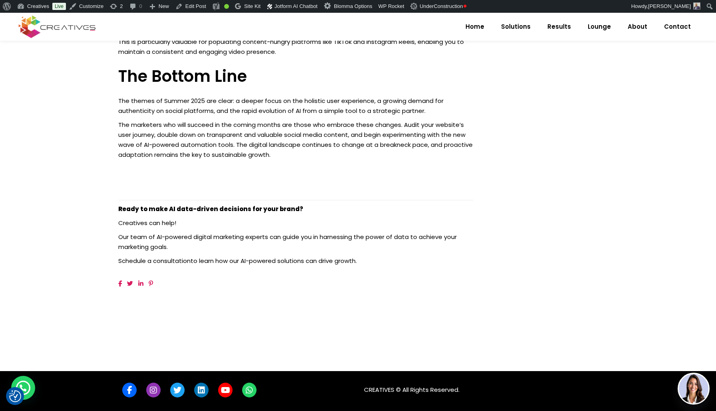  Describe the element at coordinates (559, 27) in the screenshot. I see `a: Results` at that location.